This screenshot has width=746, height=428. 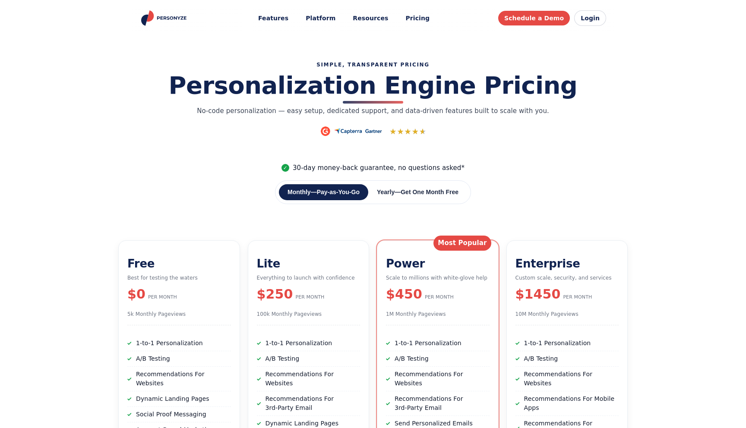 What do you see at coordinates (373, 86) in the screenshot?
I see `h2: Personalization Engine Pricing` at bounding box center [373, 86].